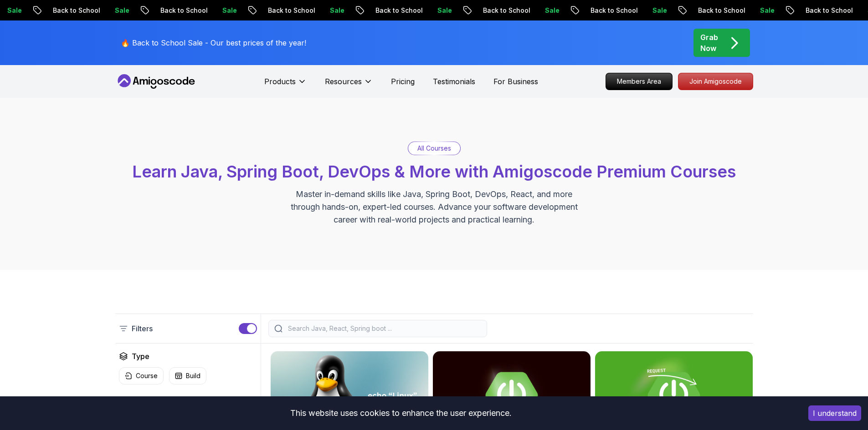 Image resolution: width=868 pixels, height=430 pixels. I want to click on p: Course, so click(147, 376).